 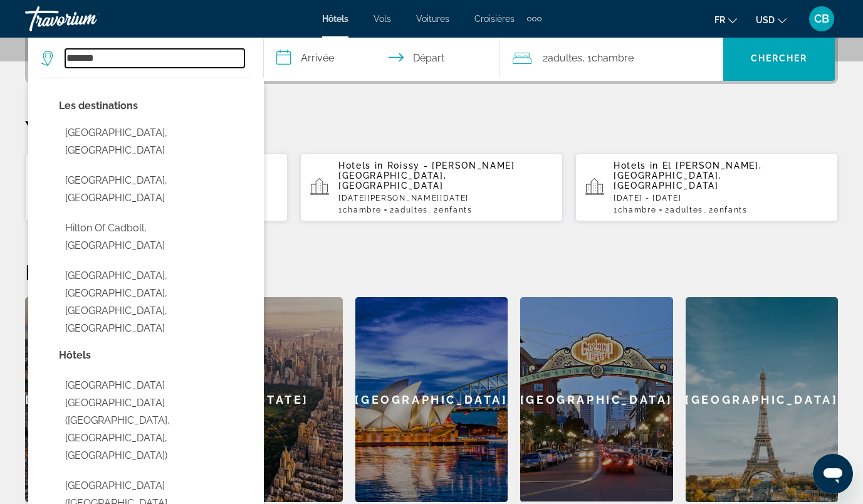 What do you see at coordinates (822, 19) in the screenshot?
I see `button: User Menu` at bounding box center [822, 19].